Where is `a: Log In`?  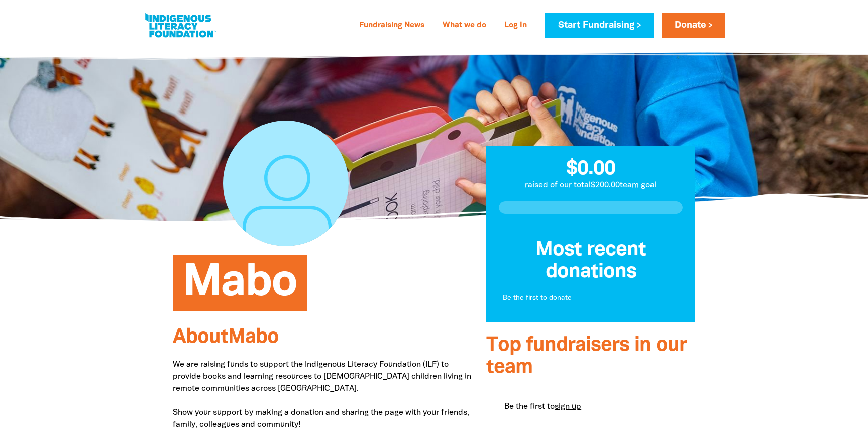
a: Log In is located at coordinates (515, 26).